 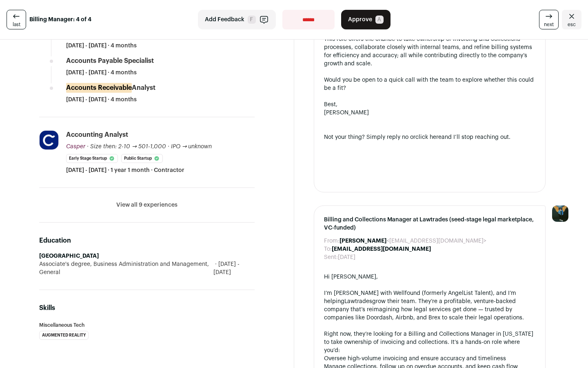 I want to click on span: Approve, so click(x=360, y=19).